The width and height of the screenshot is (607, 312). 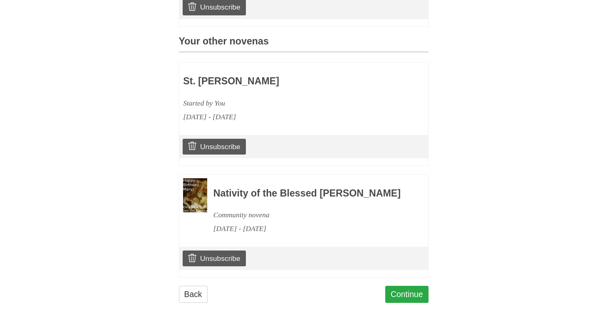 I want to click on div: Community novena, so click(x=310, y=215).